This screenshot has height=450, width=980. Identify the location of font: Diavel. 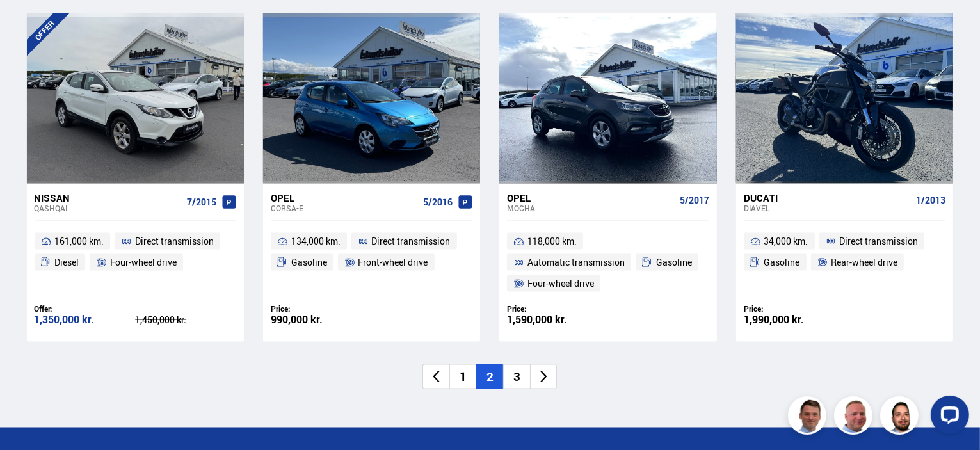
(757, 208).